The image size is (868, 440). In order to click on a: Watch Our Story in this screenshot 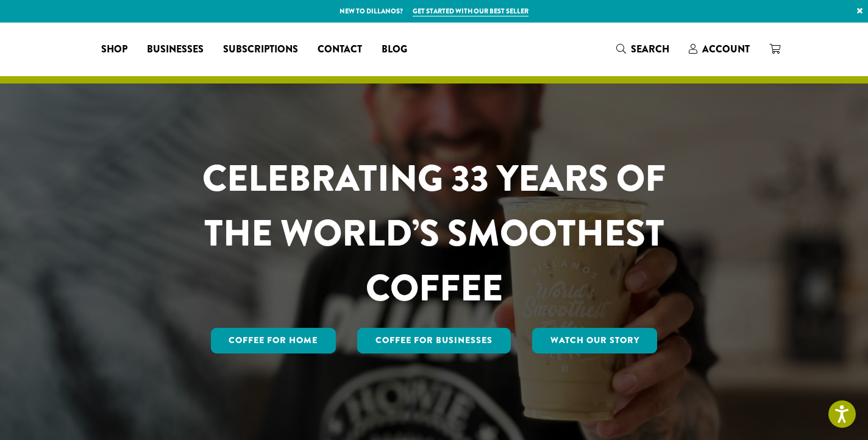, I will do `click(595, 341)`.